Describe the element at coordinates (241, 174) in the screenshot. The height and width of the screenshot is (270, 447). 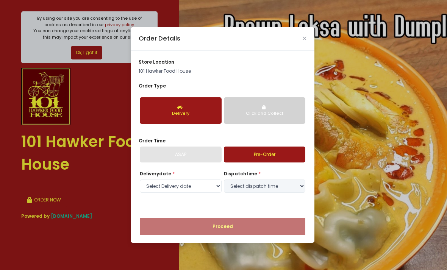
I see `span: dispatch time` at that location.